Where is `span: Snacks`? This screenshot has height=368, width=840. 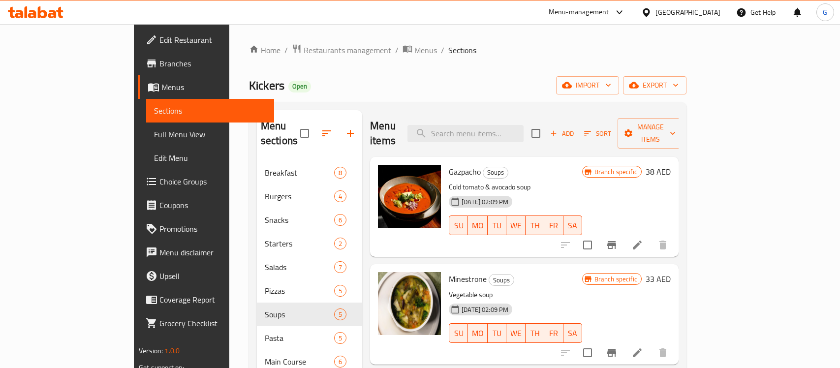 span: Snacks is located at coordinates (299, 220).